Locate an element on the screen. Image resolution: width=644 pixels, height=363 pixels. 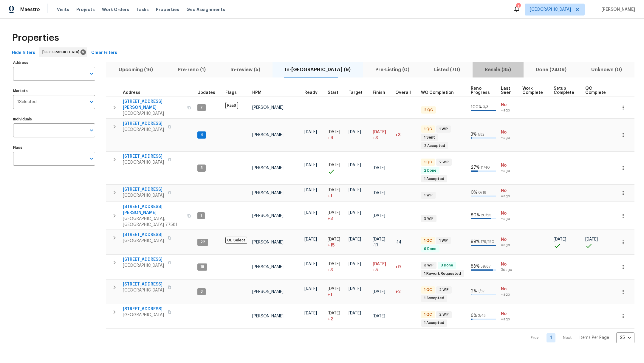
span: 11 / 40 is located at coordinates (485, 168).